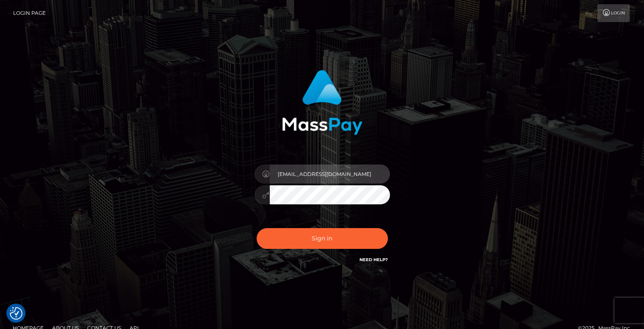 The height and width of the screenshot is (329, 644). Describe the element at coordinates (322, 239) in the screenshot. I see `button: Sign in` at that location.